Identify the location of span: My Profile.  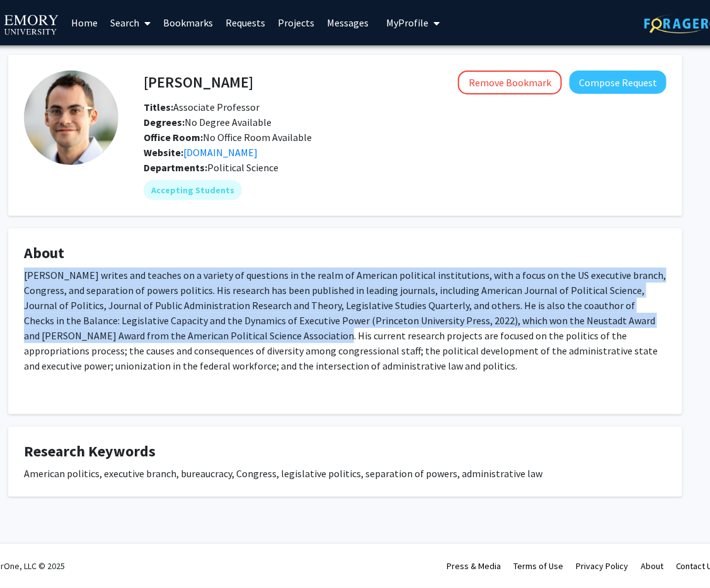
(407, 23).